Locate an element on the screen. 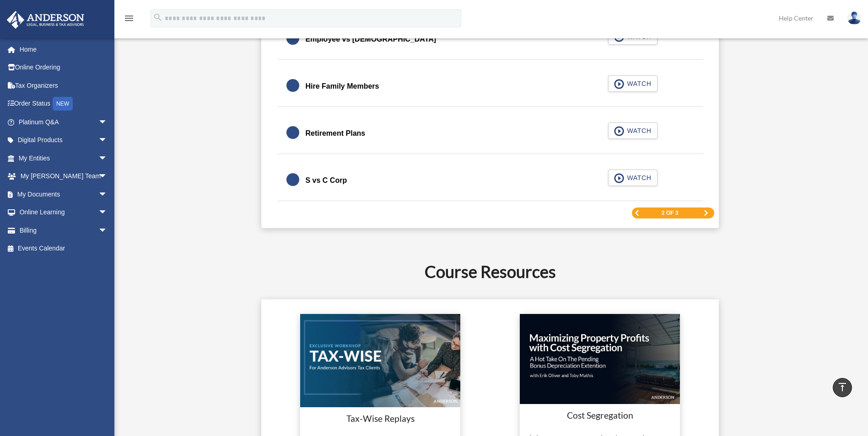  a: Digital Productsarrow_drop_down is located at coordinates (64, 140).